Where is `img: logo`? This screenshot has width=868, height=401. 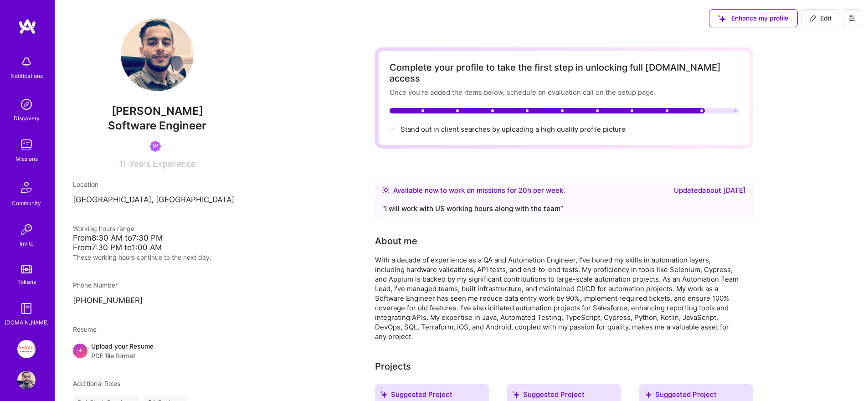
img: logo is located at coordinates (27, 26).